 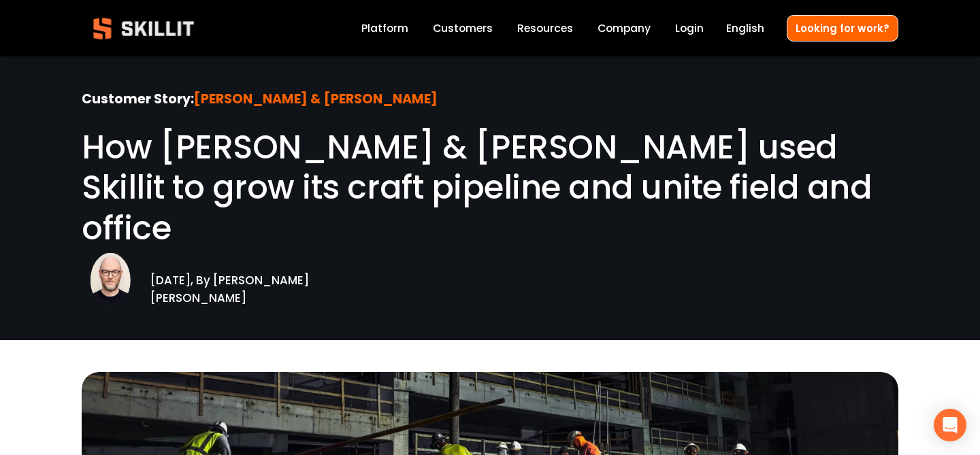 I want to click on span: English, so click(x=745, y=28).